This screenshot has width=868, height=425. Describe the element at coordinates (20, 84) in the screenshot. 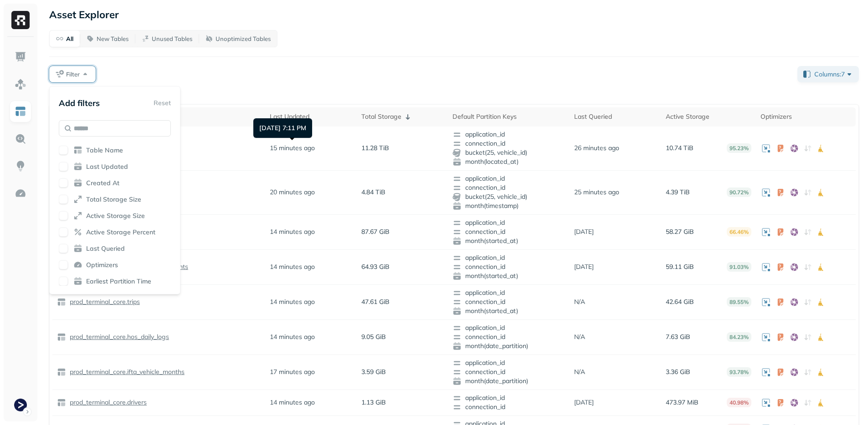

I see `img: Assets` at that location.